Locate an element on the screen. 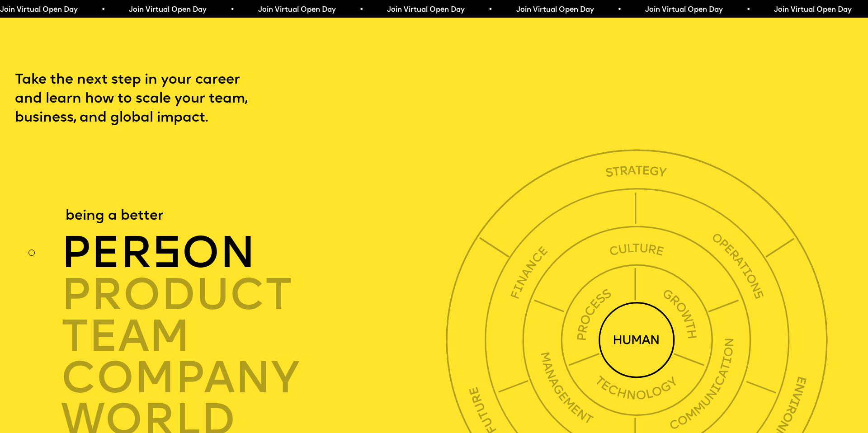 This screenshot has height=433, width=868. span: s is located at coordinates (167, 256).